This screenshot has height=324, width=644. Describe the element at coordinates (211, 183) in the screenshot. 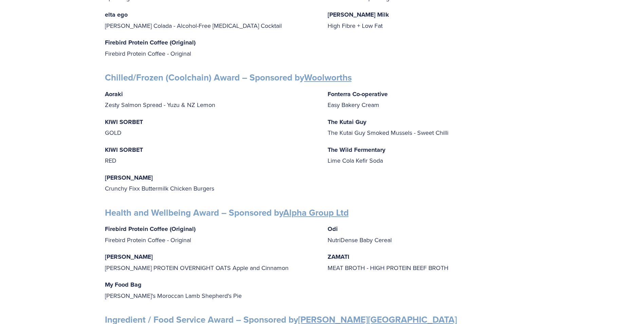

I see `p: Crunchy Fixx Buttermilk Chicken Burgers` at that location.